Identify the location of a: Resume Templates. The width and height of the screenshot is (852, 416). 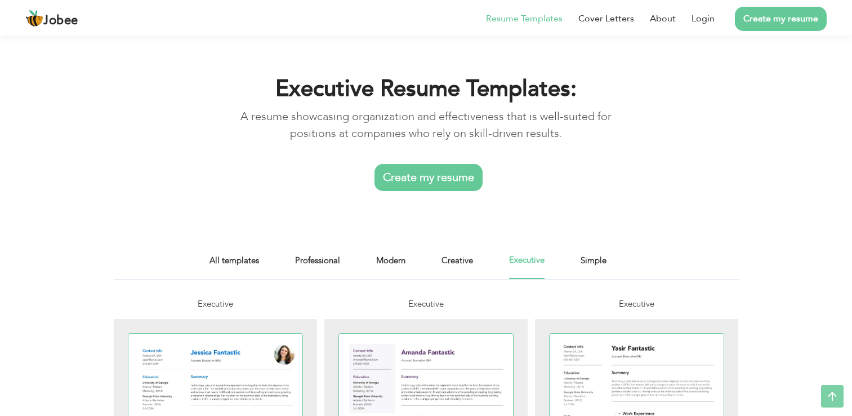
(524, 19).